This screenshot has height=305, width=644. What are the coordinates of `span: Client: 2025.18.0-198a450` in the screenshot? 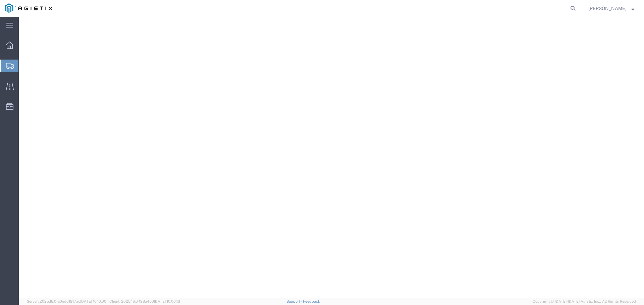 It's located at (145, 301).